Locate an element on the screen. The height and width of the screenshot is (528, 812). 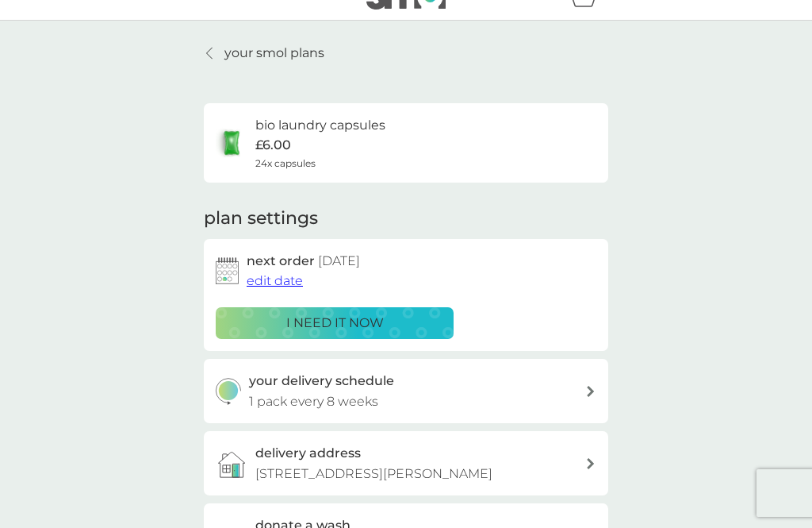
p: £6.00 is located at coordinates (273, 145).